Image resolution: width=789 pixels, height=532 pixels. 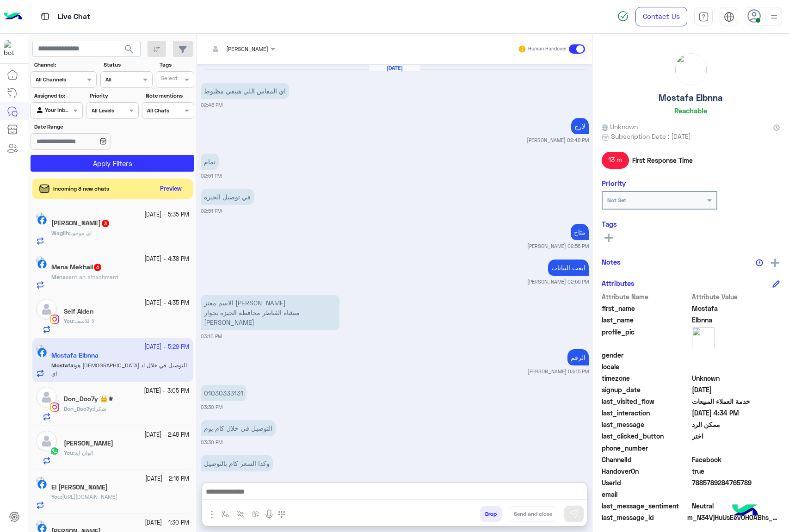 What do you see at coordinates (736, 308) in the screenshot?
I see `span: Mostafa` at bounding box center [736, 308].